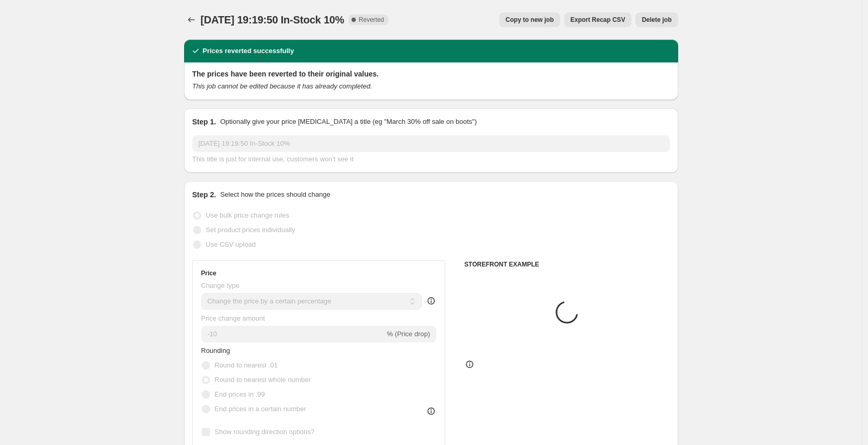  I want to click on h2: Prices reverted successfully, so click(248, 51).